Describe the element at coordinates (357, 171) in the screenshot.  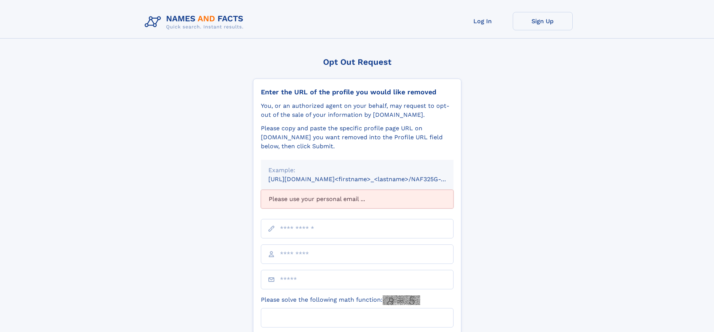
I see `div: Example:` at that location.